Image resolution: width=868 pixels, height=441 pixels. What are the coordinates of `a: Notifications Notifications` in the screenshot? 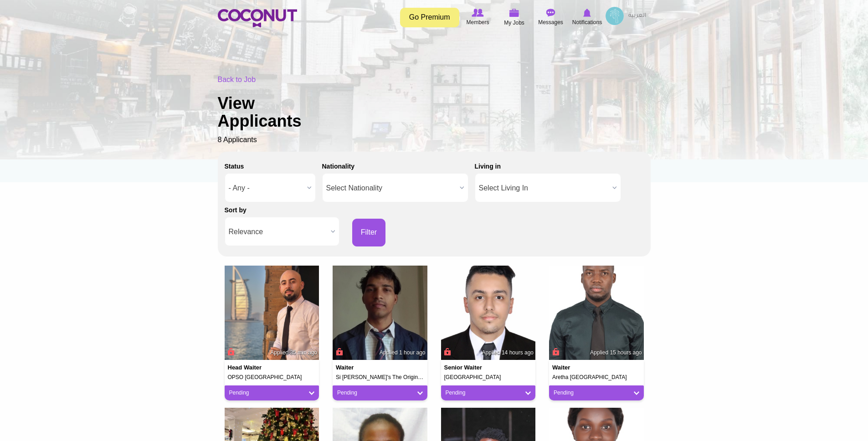 It's located at (588, 17).